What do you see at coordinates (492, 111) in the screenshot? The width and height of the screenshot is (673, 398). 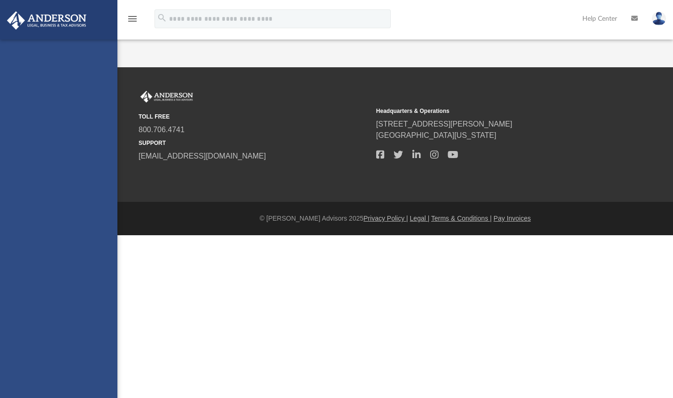 I see `small: Headquarters & Operations` at bounding box center [492, 111].